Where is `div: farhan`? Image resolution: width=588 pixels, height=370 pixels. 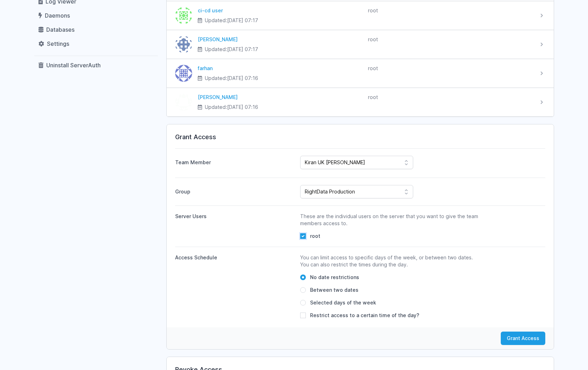 div: farhan is located at coordinates (280, 69).